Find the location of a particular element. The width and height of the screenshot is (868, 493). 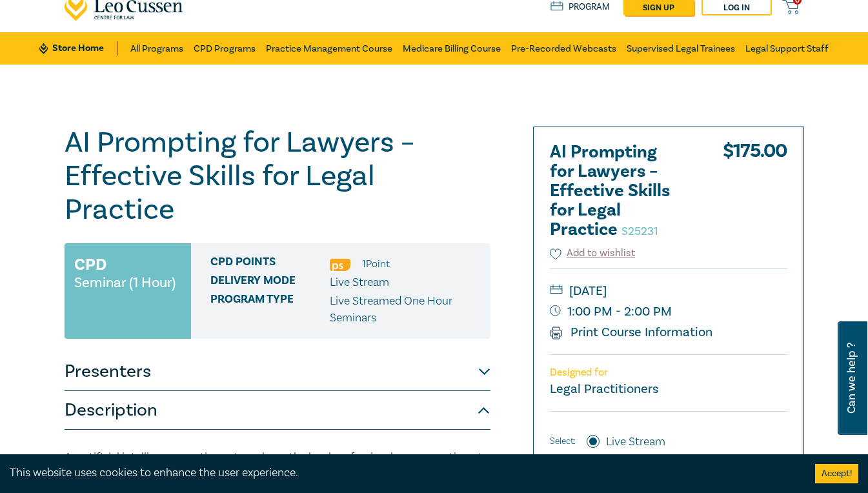

button: Description is located at coordinates (277, 410).